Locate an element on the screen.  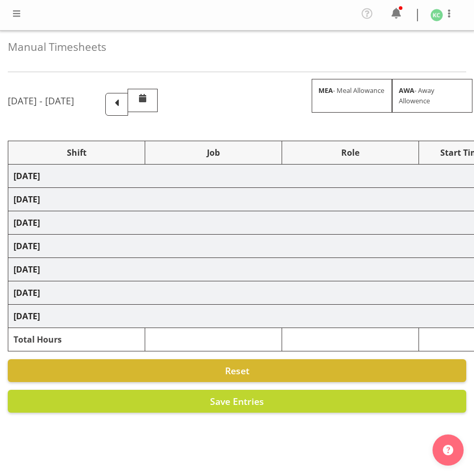
div: Job is located at coordinates (213, 153).